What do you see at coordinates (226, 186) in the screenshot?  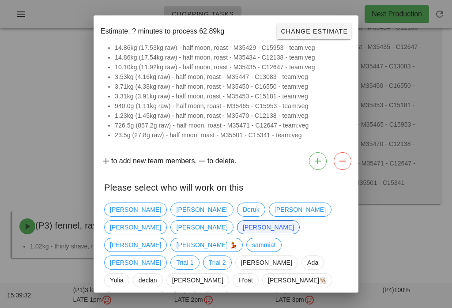 I see `div: Please select who will work on this` at bounding box center [226, 186].